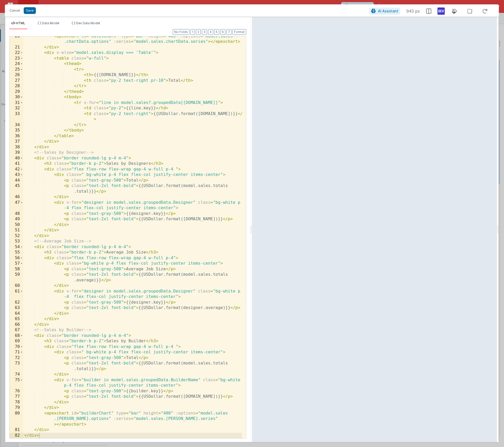 Image resolution: width=504 pixels, height=447 pixels. I want to click on span: AI Assistant, so click(388, 11).